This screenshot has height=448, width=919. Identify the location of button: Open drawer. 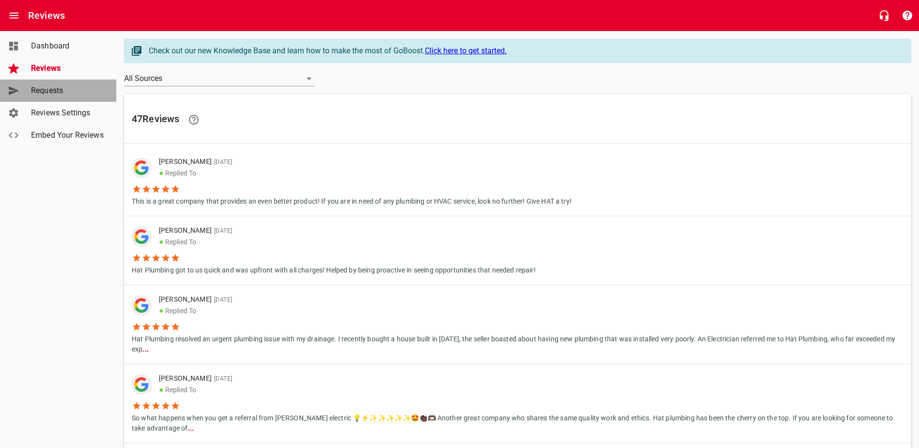
(14, 15).